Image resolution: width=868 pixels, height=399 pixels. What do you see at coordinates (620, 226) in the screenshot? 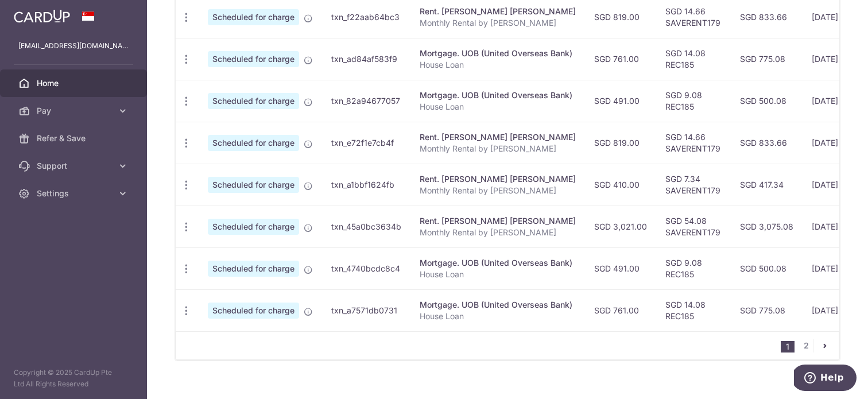
I see `td: SGD 3,021.00` at bounding box center [620, 226].